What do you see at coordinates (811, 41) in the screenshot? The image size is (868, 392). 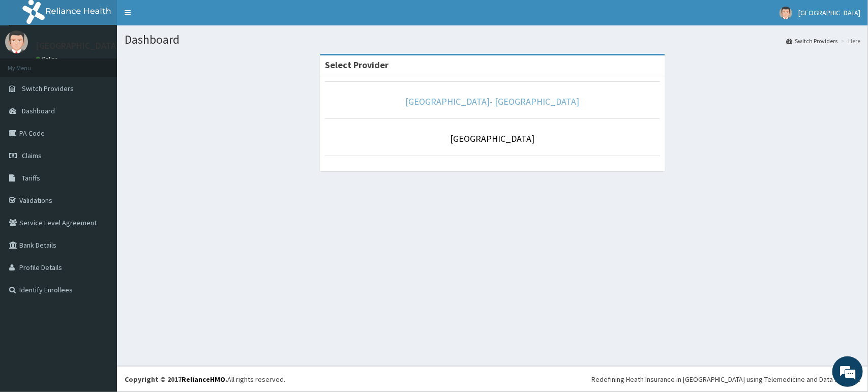 I see `a: Switch Providers` at bounding box center [811, 41].